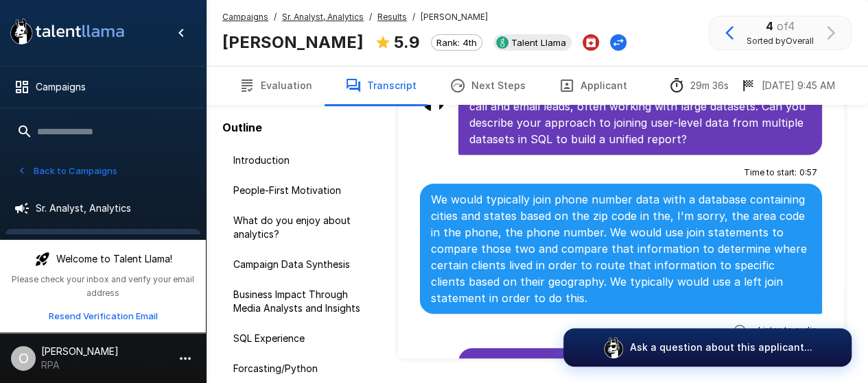  I want to click on button: Evaluation, so click(275, 86).